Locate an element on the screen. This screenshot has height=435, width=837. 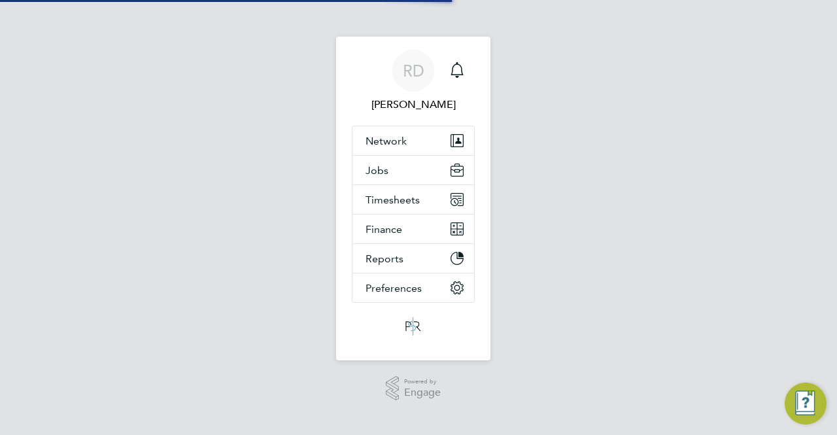
span: Ross Donovan is located at coordinates (413, 105).